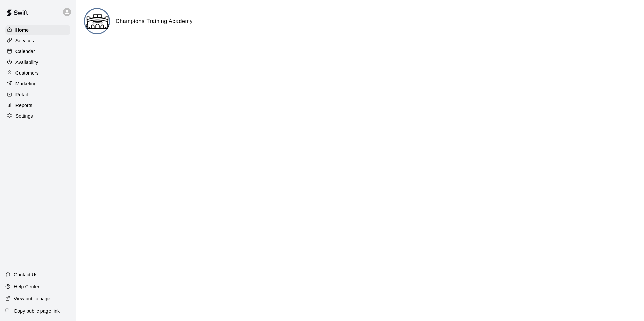 This screenshot has height=321, width=644. What do you see at coordinates (24, 106) in the screenshot?
I see `p: Reports` at bounding box center [24, 106].